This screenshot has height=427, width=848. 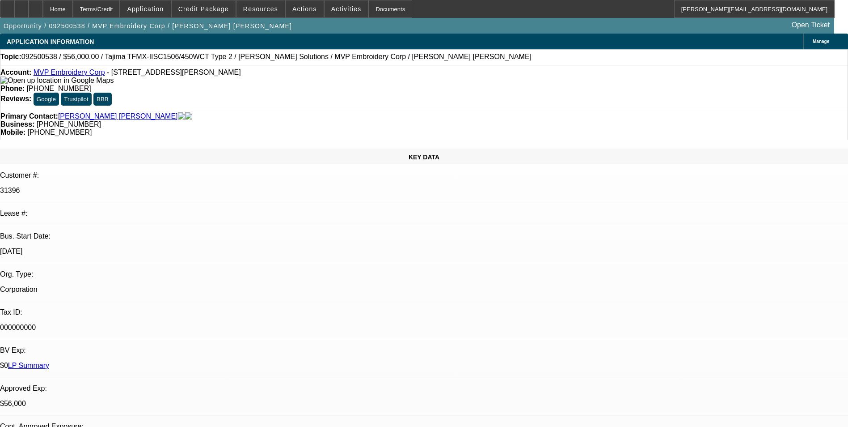 What do you see at coordinates (13, 88) in the screenshot?
I see `strong: Phone:` at bounding box center [13, 88].